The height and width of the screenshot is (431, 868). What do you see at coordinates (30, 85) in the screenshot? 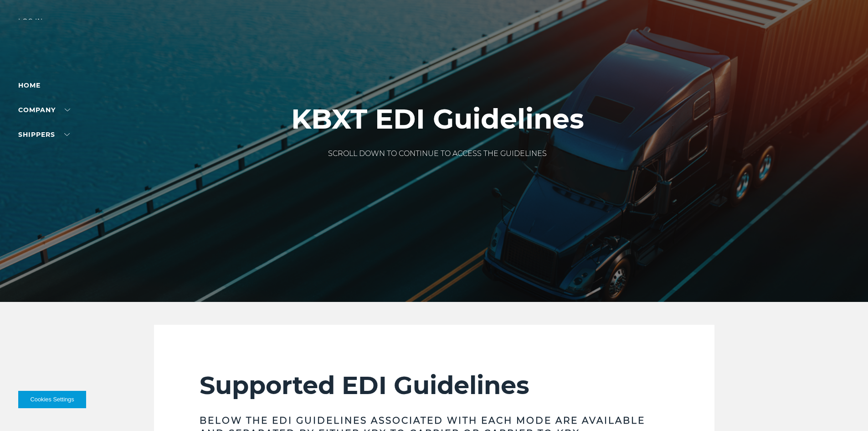
I see `a: Home` at bounding box center [30, 85].